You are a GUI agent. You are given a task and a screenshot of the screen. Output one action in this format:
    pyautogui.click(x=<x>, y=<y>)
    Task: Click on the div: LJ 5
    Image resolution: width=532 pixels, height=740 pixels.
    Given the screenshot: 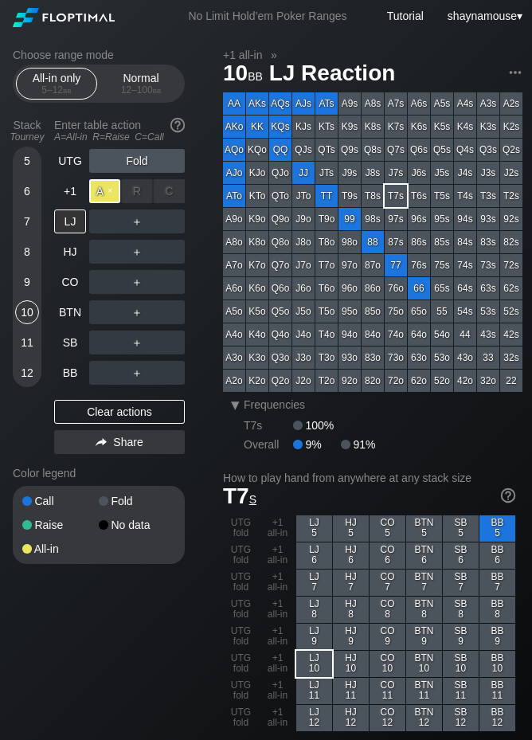 What is the action you would take?
    pyautogui.click(x=314, y=528)
    